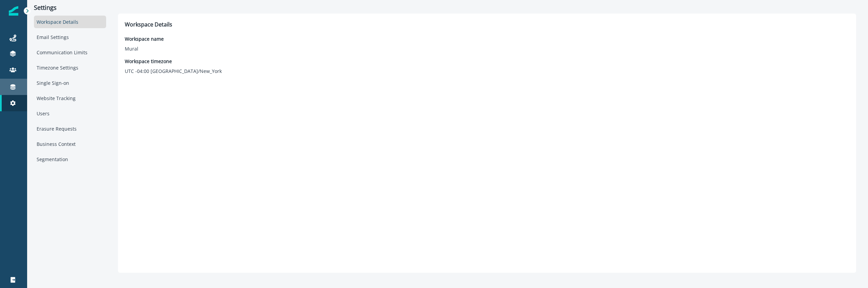 Image resolution: width=868 pixels, height=288 pixels. I want to click on div: Timezone Settings, so click(70, 68).